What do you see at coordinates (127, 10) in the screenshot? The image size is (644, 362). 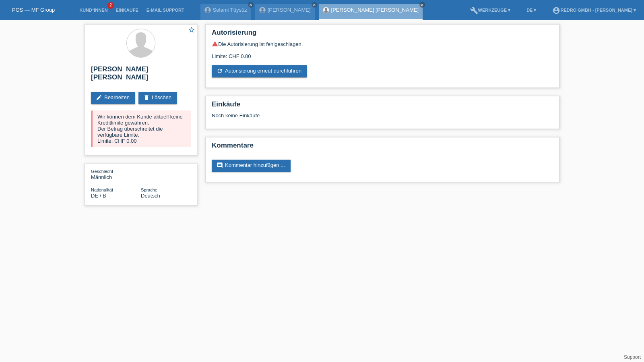 I see `a: Einkäufe` at bounding box center [127, 10].